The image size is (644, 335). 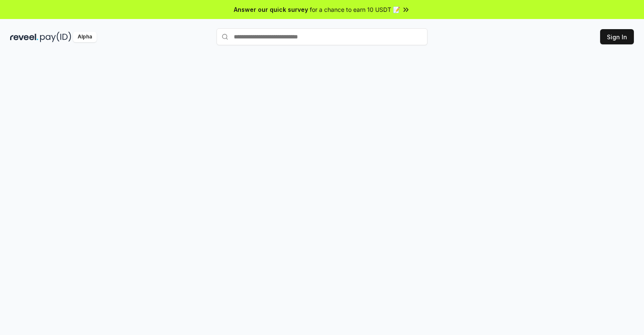 I want to click on button: Sign In, so click(x=617, y=37).